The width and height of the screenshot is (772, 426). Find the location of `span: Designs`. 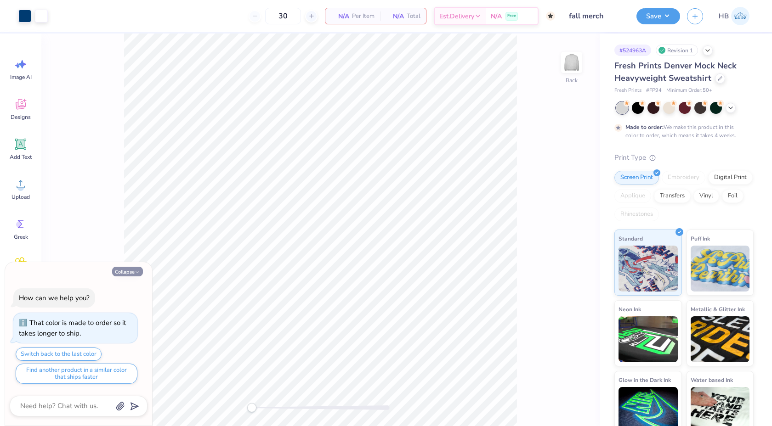

span: Designs is located at coordinates (21, 117).